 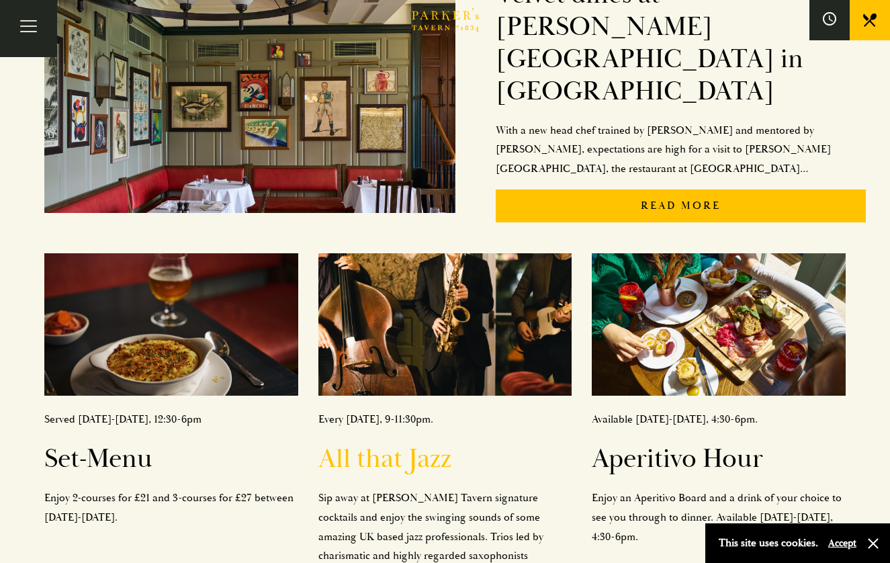 What do you see at coordinates (768, 543) in the screenshot?
I see `p: This site uses cookies.` at bounding box center [768, 543].